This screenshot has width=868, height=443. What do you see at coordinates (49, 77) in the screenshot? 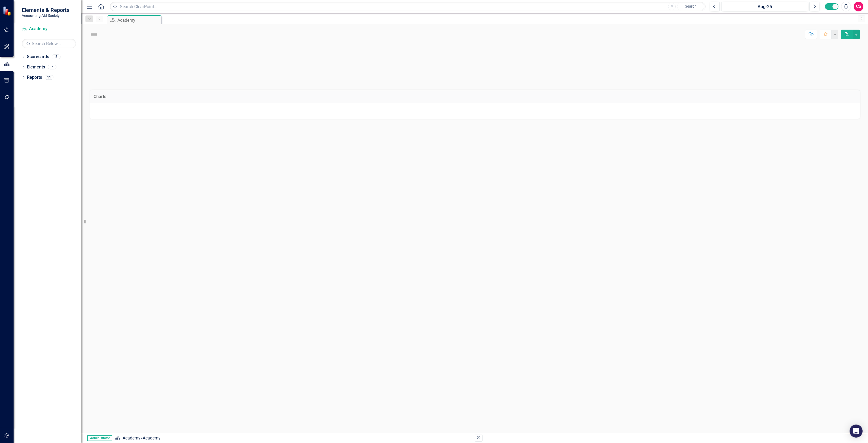
I see `div: 11` at bounding box center [49, 77].